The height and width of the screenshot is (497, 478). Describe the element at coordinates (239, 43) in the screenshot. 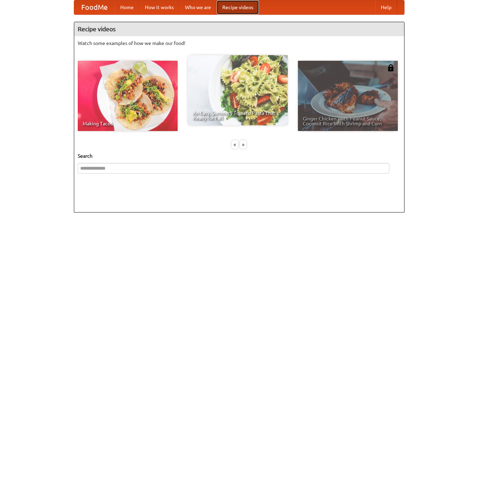

I see `p: Watch some examples of how we make our food!` at that location.